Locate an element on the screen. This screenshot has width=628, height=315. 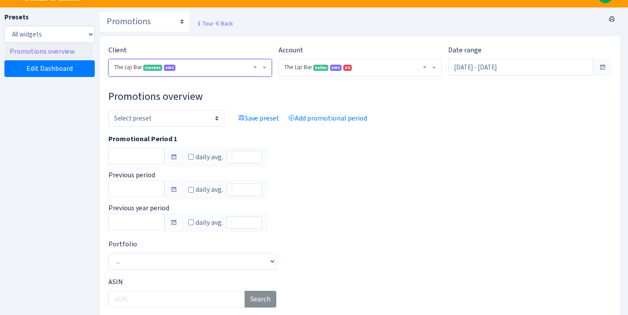
label: Previous period is located at coordinates (132, 174).